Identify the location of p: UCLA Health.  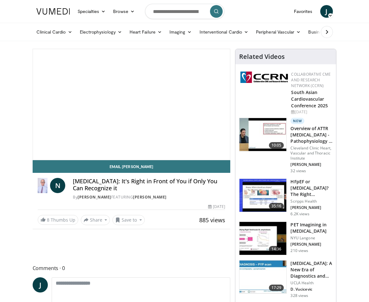
(311, 283).